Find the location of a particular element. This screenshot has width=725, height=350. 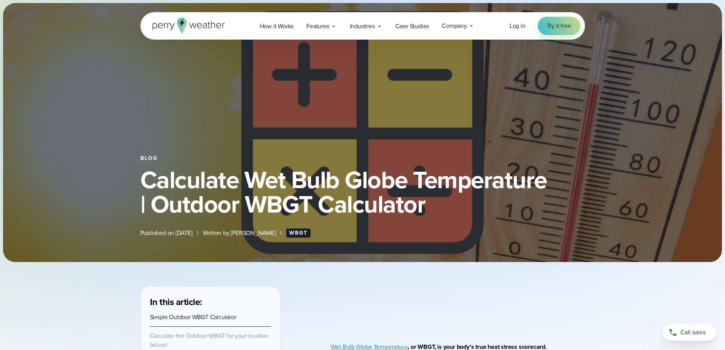

span: Case Studies is located at coordinates (412, 26).